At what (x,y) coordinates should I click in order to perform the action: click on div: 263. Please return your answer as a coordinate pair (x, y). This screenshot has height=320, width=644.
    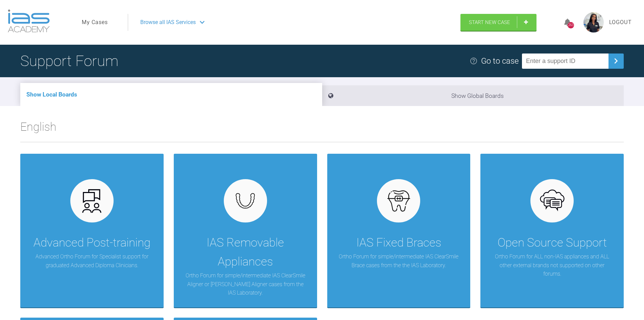
    Looking at the image, I should click on (571, 25).